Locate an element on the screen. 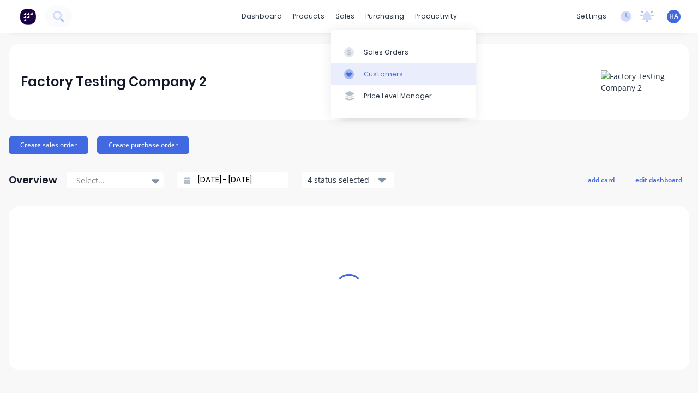  div: sales is located at coordinates (345, 16).